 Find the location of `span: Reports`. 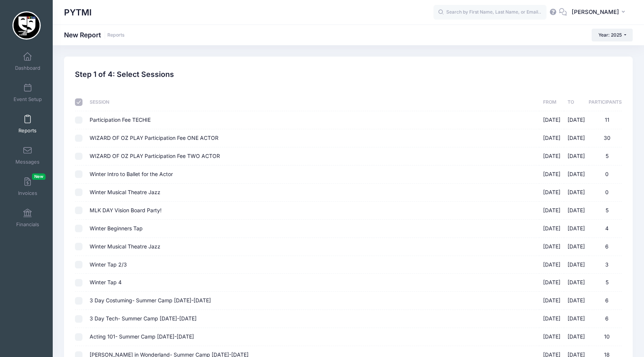

span: Reports is located at coordinates (28, 130).